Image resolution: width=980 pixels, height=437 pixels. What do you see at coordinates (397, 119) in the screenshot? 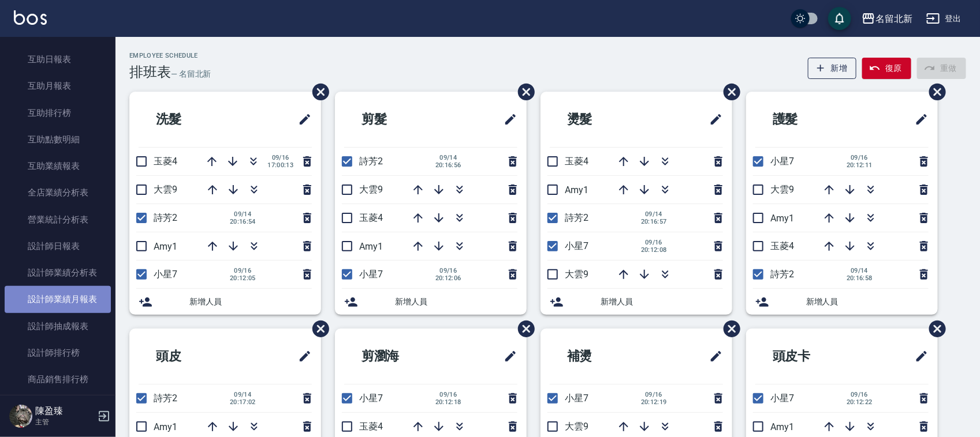
I see `h2: 剪髮` at bounding box center [397, 119].